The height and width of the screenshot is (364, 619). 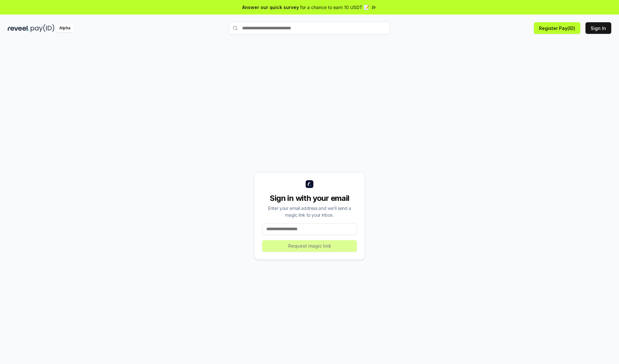 I want to click on button: Register Pay(ID), so click(x=557, y=28).